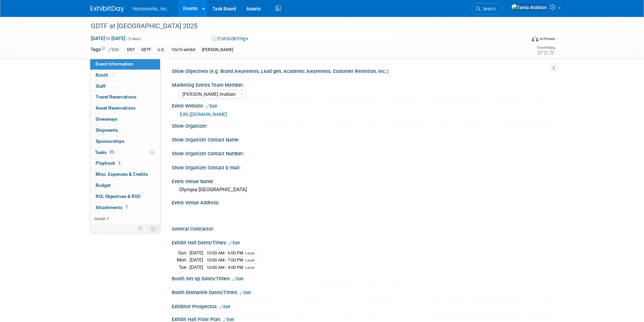 This screenshot has height=322, width=644. I want to click on span: Travel Reservations, so click(116, 97).